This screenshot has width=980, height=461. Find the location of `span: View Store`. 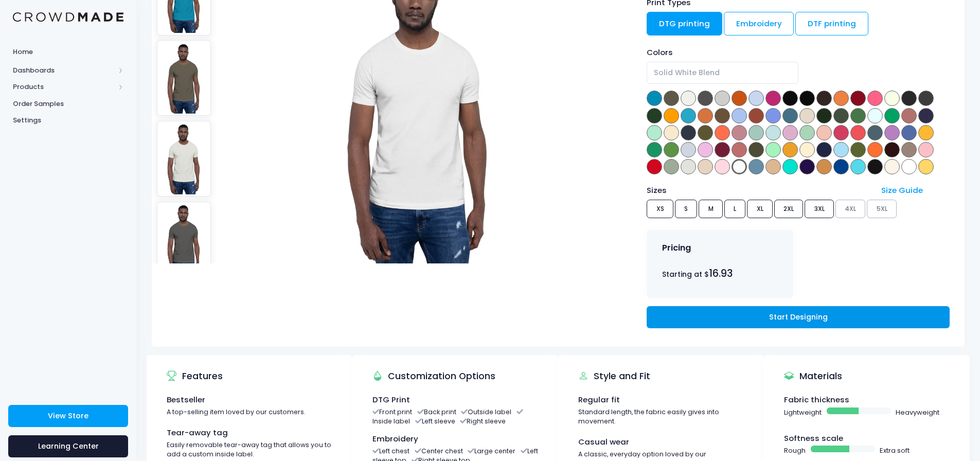

span: View Store is located at coordinates (68, 415).